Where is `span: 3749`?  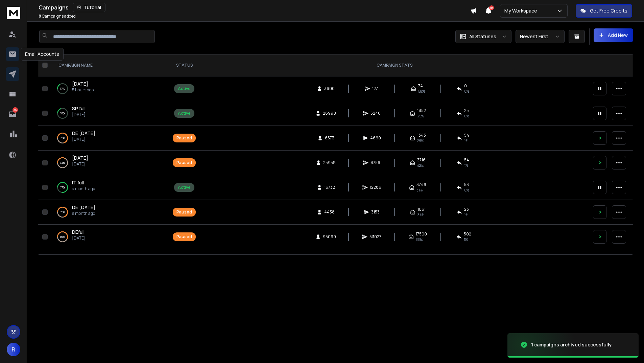 span: 3749 is located at coordinates (421, 185).